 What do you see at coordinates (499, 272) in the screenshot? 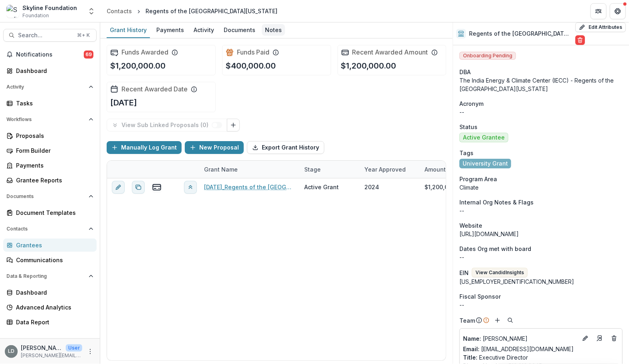
I see `button: View CandidInsights` at bounding box center [499, 272].